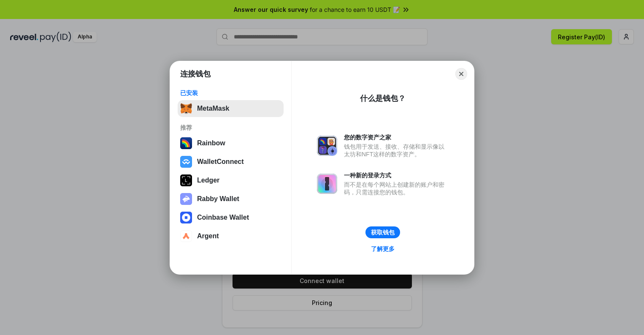  What do you see at coordinates (208, 236) in the screenshot?
I see `div: Argent` at bounding box center [208, 236].